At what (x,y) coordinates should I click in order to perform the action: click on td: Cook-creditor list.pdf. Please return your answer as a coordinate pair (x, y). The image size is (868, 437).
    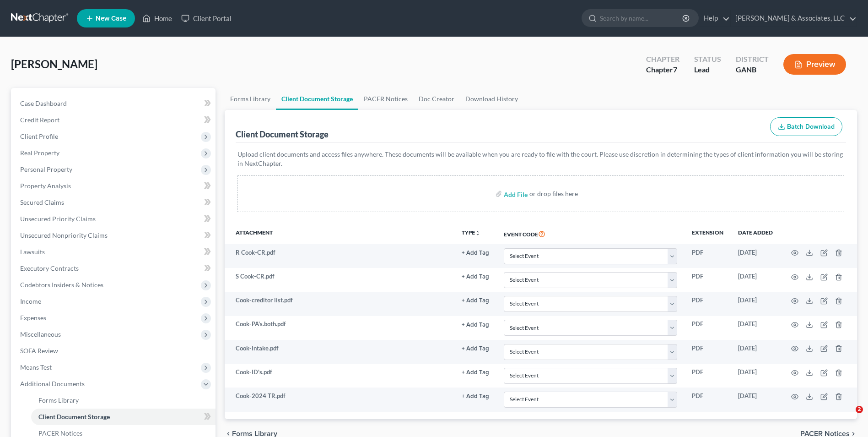
    Looking at the image, I should click on (339, 304).